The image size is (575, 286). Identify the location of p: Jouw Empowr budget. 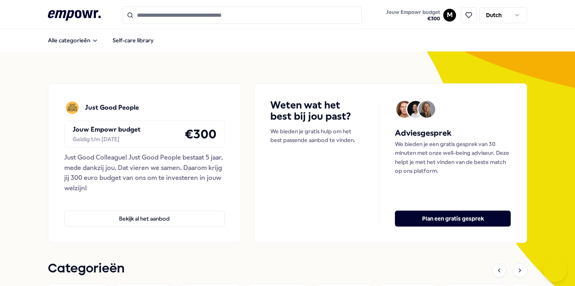
(107, 130).